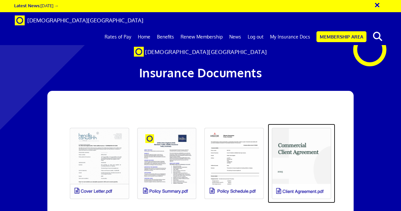 Image resolution: width=401 pixels, height=211 pixels. Describe the element at coordinates (290, 37) in the screenshot. I see `a: My Insurance Docs` at that location.